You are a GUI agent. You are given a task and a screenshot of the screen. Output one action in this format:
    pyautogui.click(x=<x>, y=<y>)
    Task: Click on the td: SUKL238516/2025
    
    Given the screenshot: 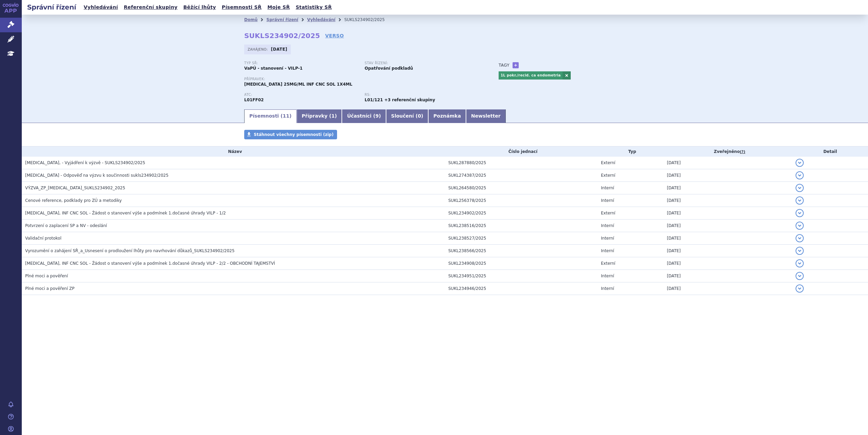 What is the action you would take?
    pyautogui.click(x=521, y=226)
    